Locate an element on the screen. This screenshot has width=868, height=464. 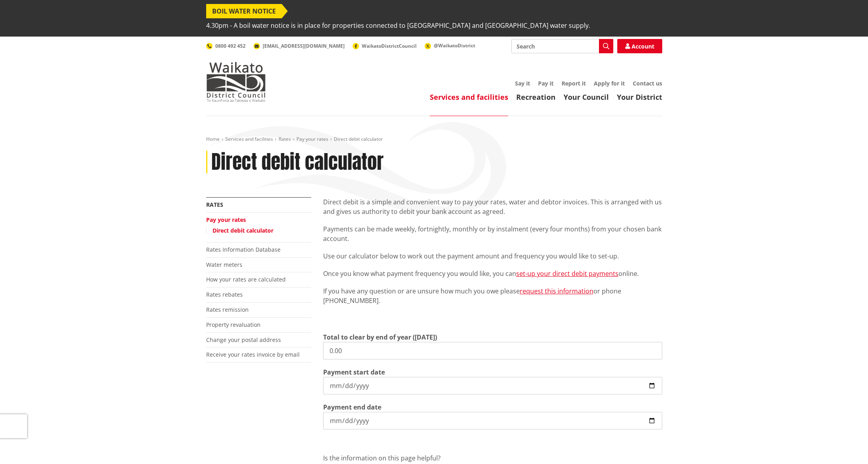
span: WaikatoDistrictCouncil is located at coordinates (389, 46).